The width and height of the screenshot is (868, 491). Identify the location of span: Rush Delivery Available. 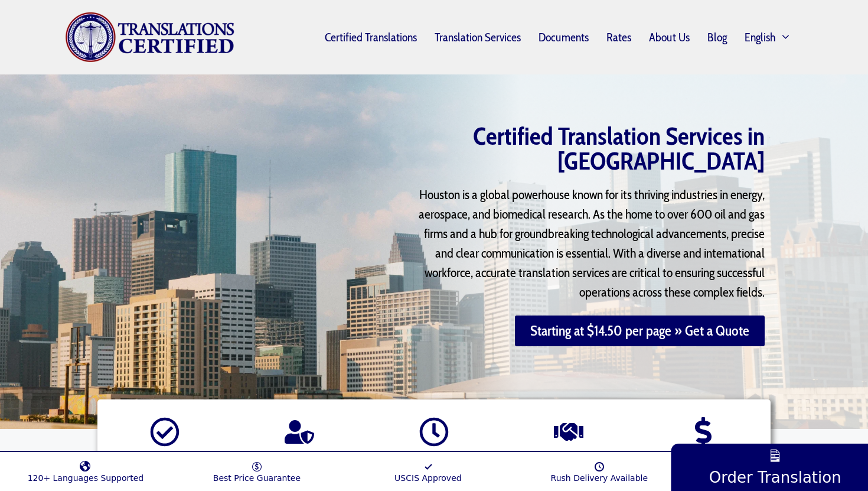
(599, 478).